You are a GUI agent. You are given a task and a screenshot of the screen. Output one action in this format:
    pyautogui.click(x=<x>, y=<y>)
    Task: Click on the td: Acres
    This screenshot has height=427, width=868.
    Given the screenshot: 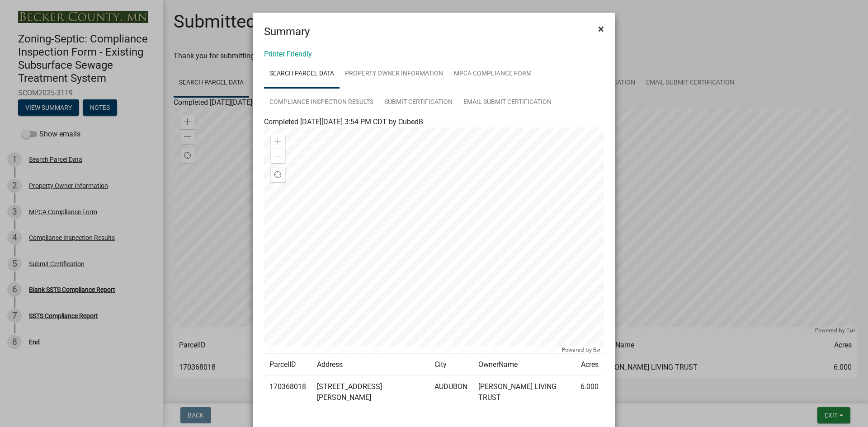 What is the action you would take?
    pyautogui.click(x=590, y=365)
    